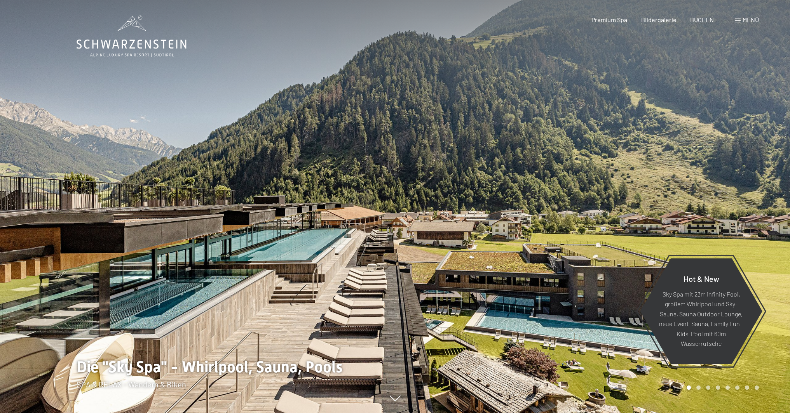  Describe the element at coordinates (721, 388) in the screenshot. I see `div: Carousel Pagination` at that location.